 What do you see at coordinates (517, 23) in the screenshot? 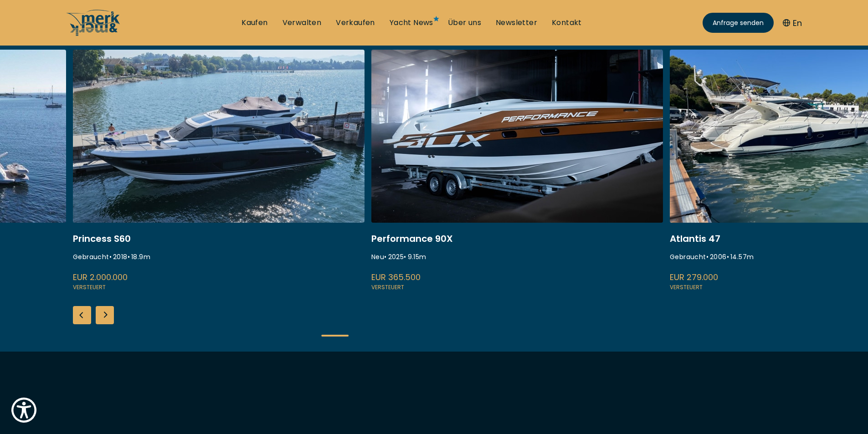
I see `a: Newsletter` at bounding box center [517, 23].